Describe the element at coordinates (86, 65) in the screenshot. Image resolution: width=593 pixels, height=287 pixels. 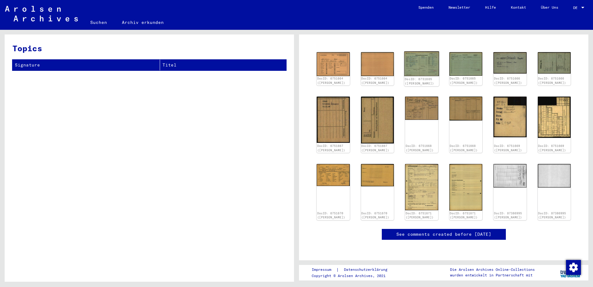
I see `th: Signature` at that location.